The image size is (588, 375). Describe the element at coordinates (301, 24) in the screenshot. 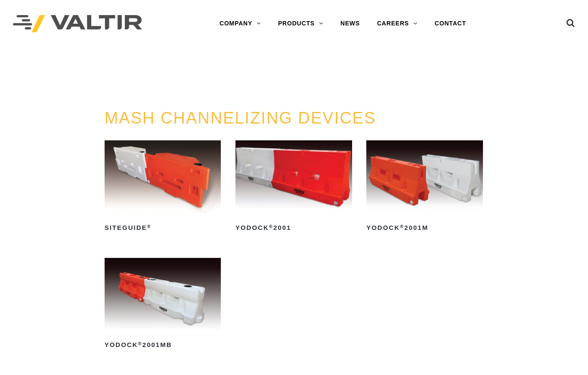

I see `a: PRODUCTS` at that location.